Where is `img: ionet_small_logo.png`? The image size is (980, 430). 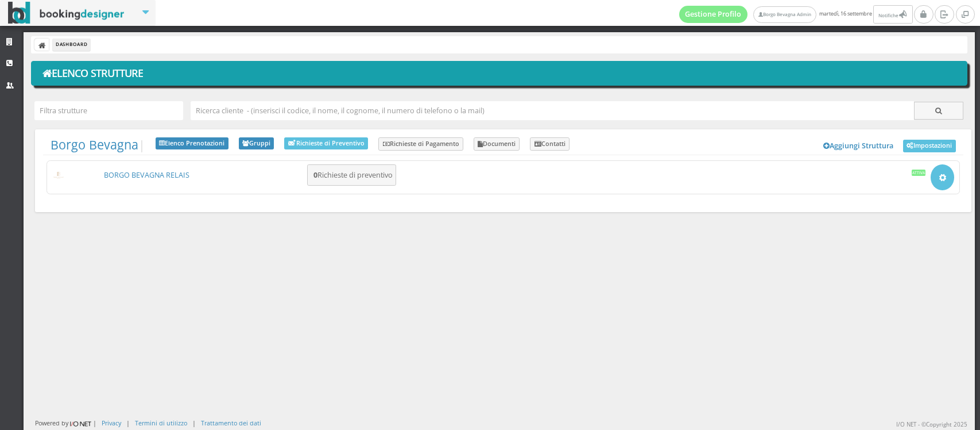 img: ionet_small_logo.png is located at coordinates (80, 424).